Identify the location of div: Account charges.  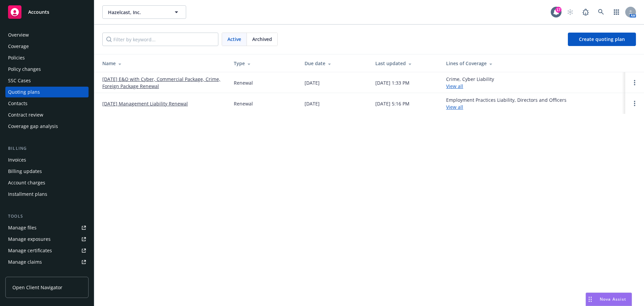
(26, 183).